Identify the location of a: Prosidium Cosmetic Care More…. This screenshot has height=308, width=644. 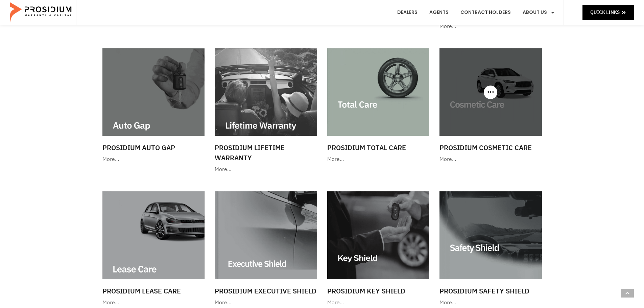
(491, 106).